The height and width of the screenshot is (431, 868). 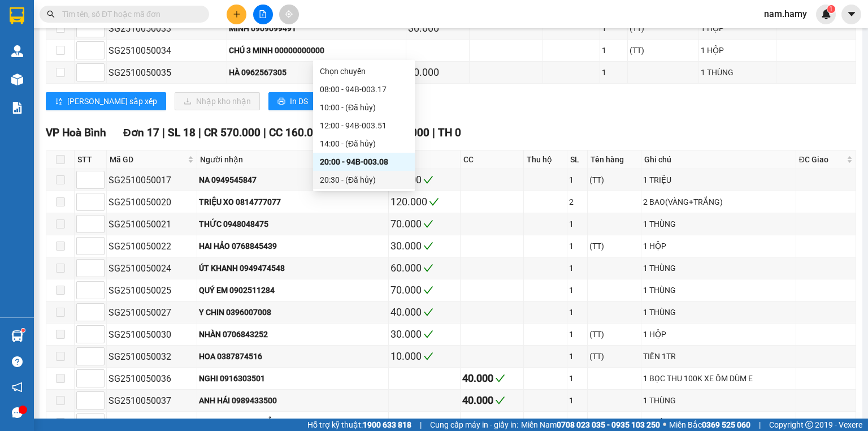 I want to click on img: icon-new-feature, so click(x=826, y=14).